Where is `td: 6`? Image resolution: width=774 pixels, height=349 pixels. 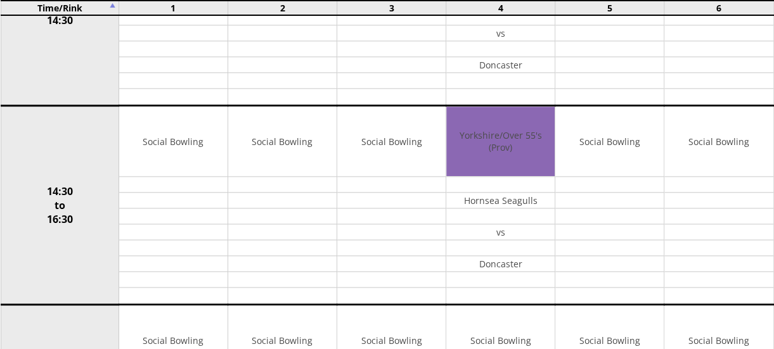 td: 6 is located at coordinates (719, 8).